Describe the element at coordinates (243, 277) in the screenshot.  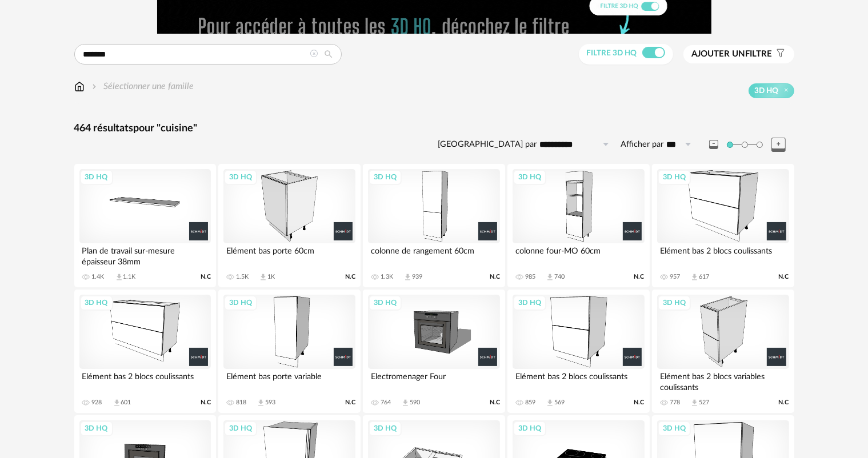
I see `div: 1.5K` at that location.